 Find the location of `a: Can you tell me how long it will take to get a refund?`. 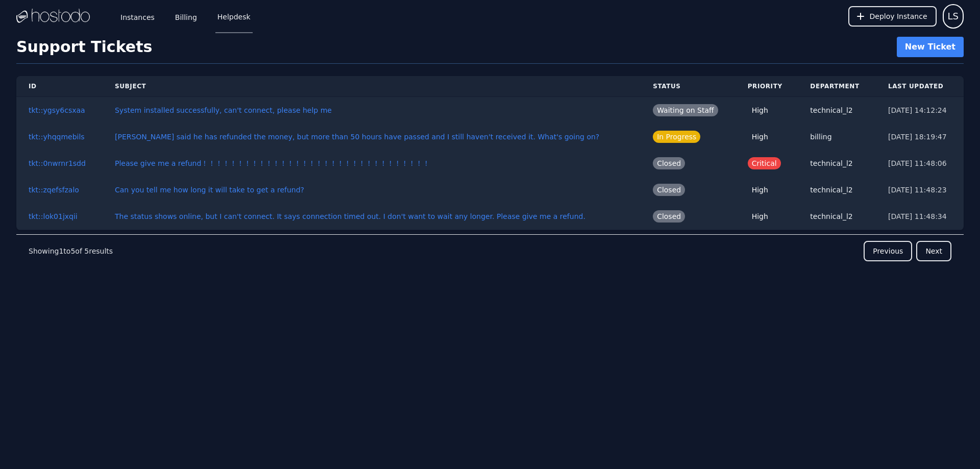

a: Can you tell me how long it will take to get a refund? is located at coordinates (209, 190).